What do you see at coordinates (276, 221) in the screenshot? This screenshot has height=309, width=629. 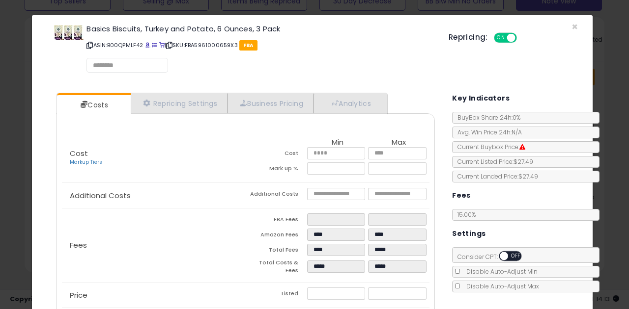 I see `td: FBA Fees` at bounding box center [276, 221].